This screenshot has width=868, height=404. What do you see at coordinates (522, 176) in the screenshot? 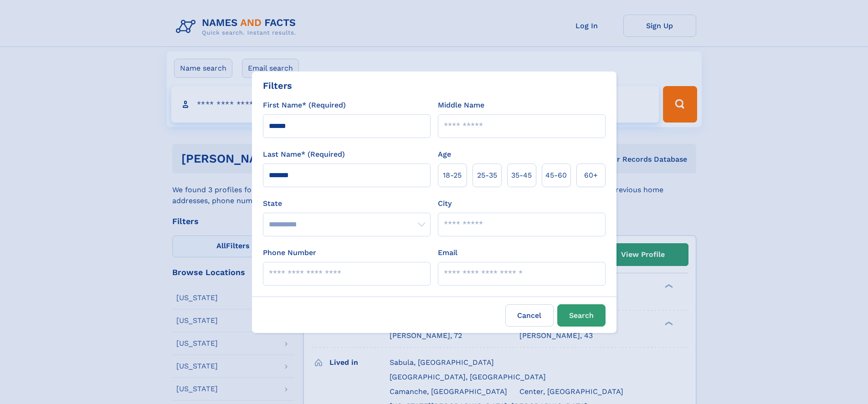
I see `span: 35‑45` at bounding box center [522, 176].